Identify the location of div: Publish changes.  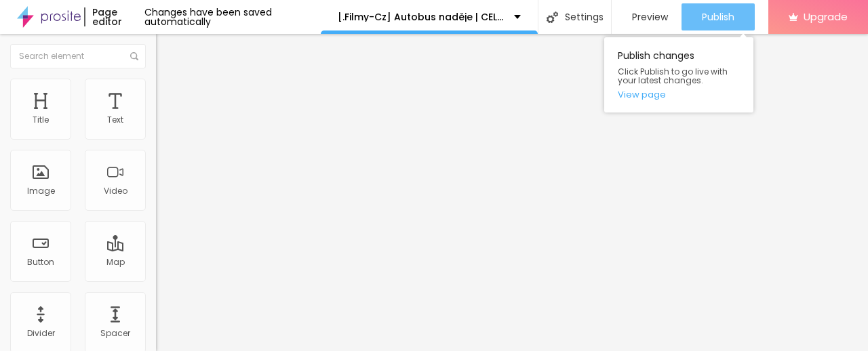
(679, 75).